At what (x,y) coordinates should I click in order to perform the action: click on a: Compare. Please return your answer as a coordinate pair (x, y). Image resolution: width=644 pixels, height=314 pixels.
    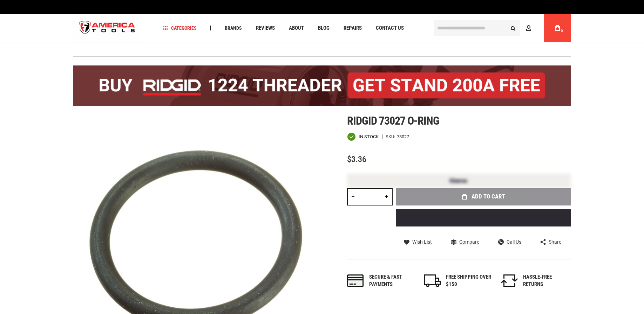
    Looking at the image, I should click on (465, 242).